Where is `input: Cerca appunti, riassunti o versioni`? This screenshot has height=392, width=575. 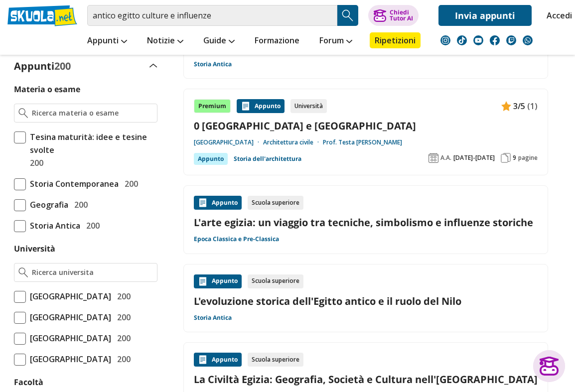 input: Cerca appunti, riassunti o versioni is located at coordinates (212, 16).